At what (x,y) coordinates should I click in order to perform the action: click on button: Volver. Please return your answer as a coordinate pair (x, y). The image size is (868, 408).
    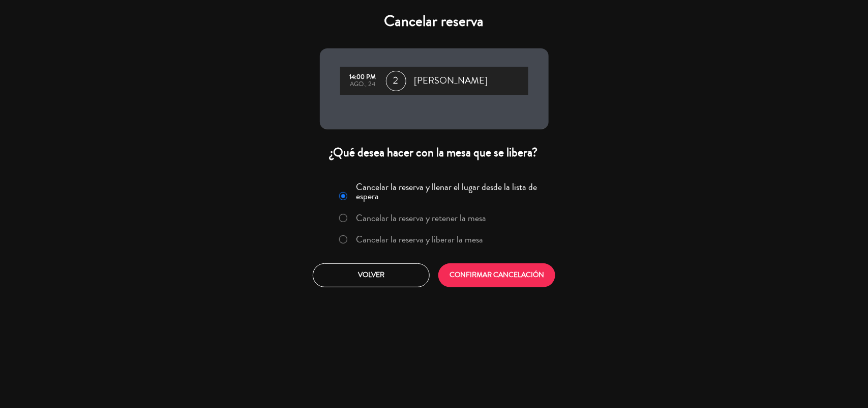
    Looking at the image, I should click on (371, 274).